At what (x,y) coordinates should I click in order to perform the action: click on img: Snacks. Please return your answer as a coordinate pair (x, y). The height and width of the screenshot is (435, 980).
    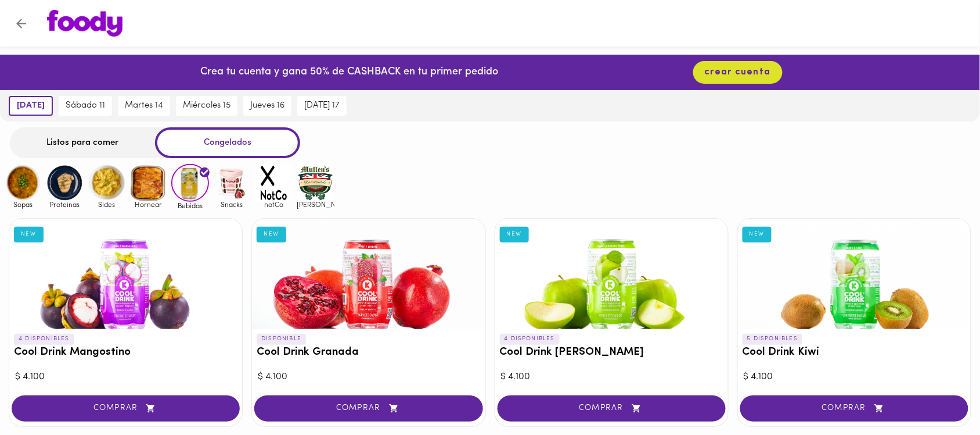
    Looking at the image, I should click on (232, 183).